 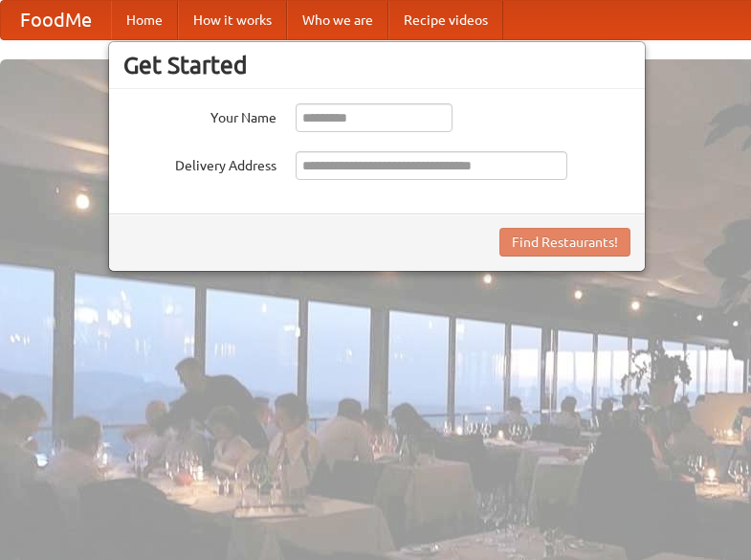 What do you see at coordinates (232, 21) in the screenshot?
I see `a: How it works` at bounding box center [232, 21].